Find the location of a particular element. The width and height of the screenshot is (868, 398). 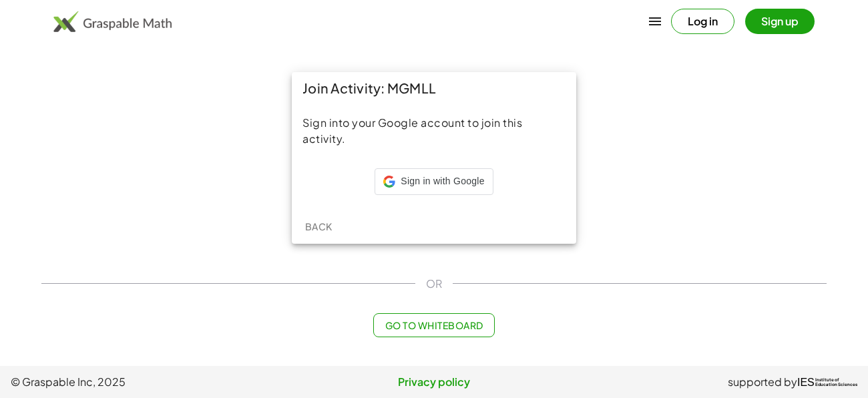

span: IES is located at coordinates (806, 382).